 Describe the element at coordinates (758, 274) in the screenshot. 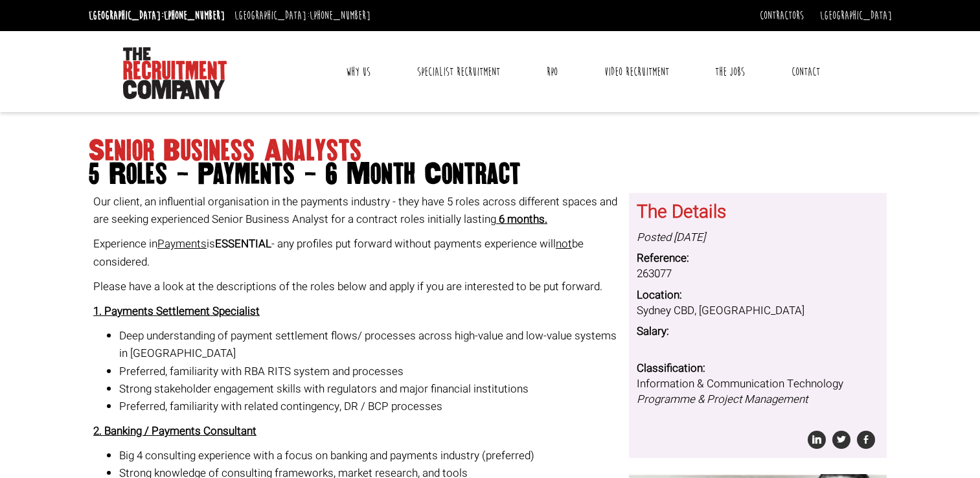

I see `dd: 263077` at that location.